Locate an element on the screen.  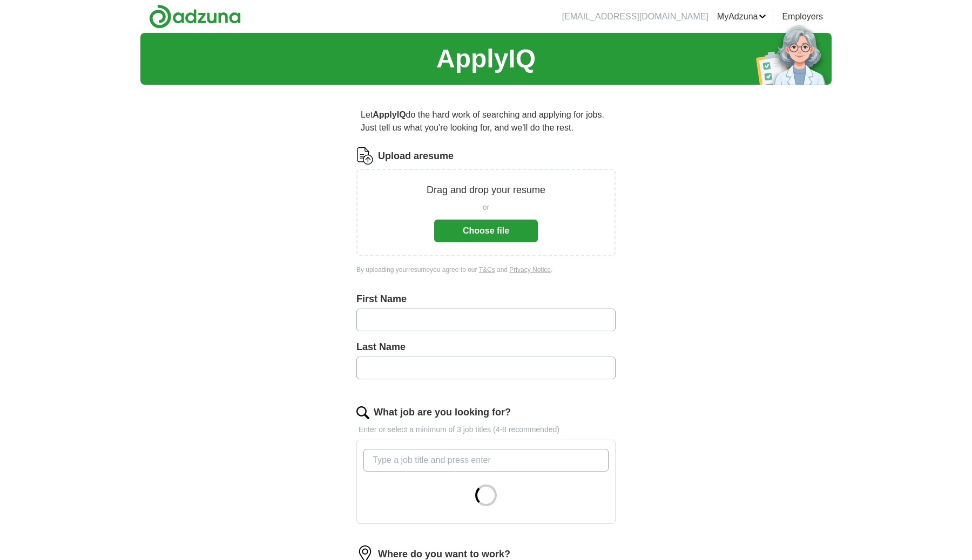
a: MyAdzuna is located at coordinates (742, 17).